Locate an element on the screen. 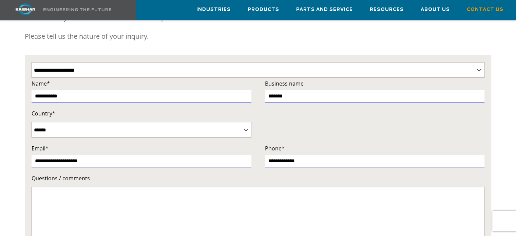 Image resolution: width=516 pixels, height=236 pixels. label: Business name is located at coordinates (375, 83).